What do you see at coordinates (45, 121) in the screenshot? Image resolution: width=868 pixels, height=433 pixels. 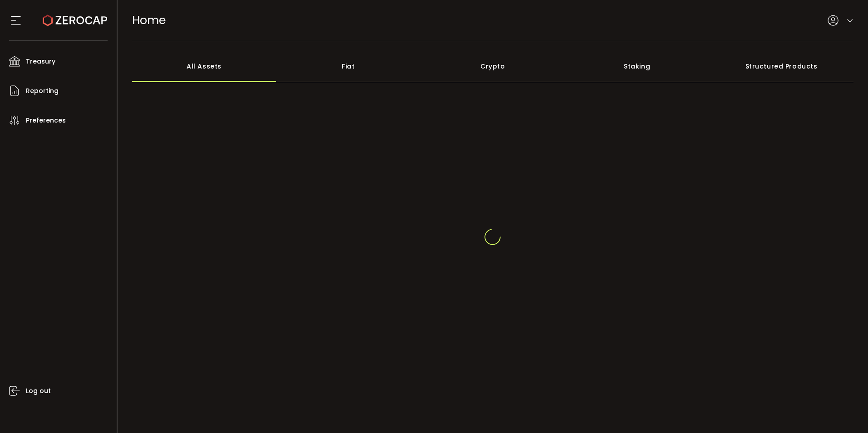 I see `span: Preferences` at bounding box center [45, 121].